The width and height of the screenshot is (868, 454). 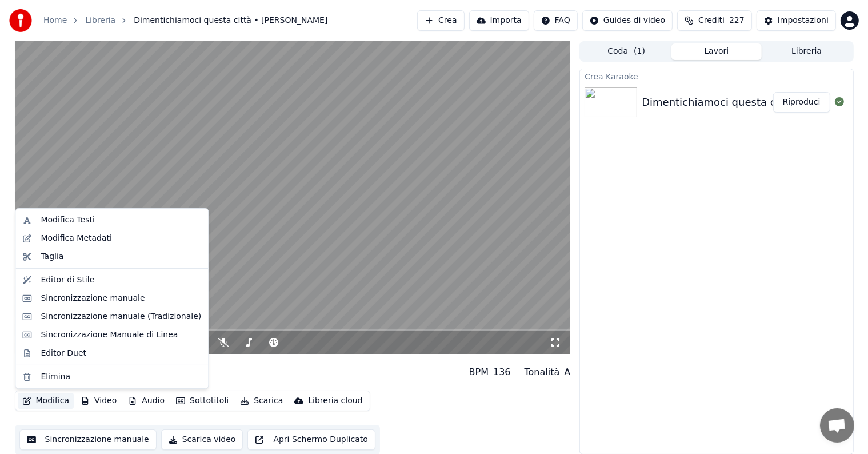 I want to click on a: Aprire la chat, so click(x=838, y=425).